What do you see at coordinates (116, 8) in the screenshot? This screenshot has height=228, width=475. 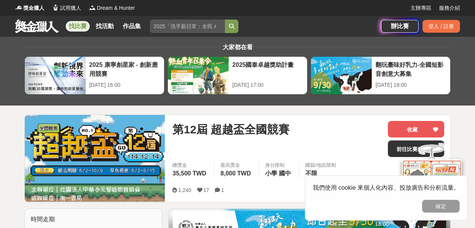 I see `span: Dream & Hunter` at bounding box center [116, 8].